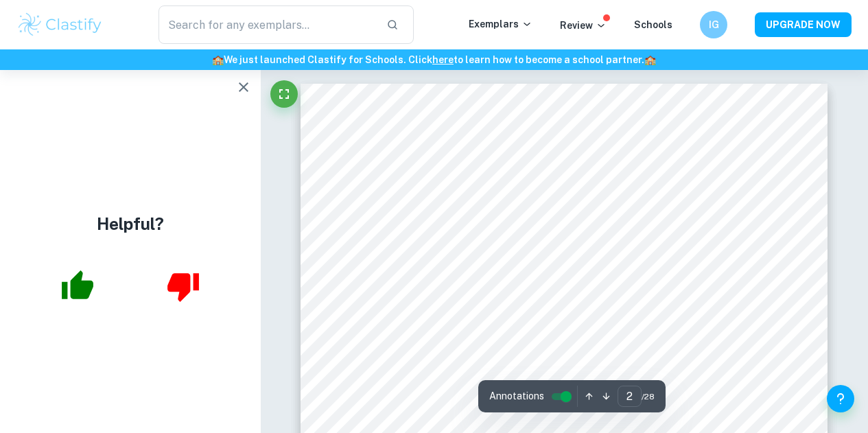 This screenshot has width=868, height=433. What do you see at coordinates (60, 25) in the screenshot?
I see `a: Clastify logo` at bounding box center [60, 25].